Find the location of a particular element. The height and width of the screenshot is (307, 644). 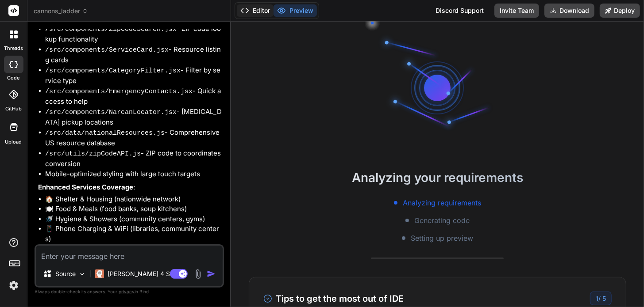

span: Setting up preview is located at coordinates (441, 238).